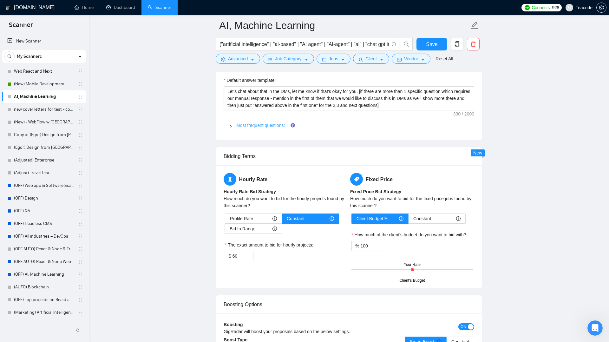  Describe the element at coordinates (376, 192) in the screenshot. I see `b: Fixed Price Bid Strategy` at that location.